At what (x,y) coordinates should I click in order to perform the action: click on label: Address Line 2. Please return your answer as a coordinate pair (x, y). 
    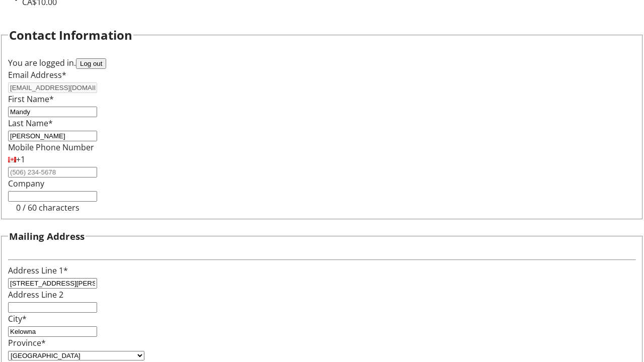
    Looking at the image, I should click on (35, 295).